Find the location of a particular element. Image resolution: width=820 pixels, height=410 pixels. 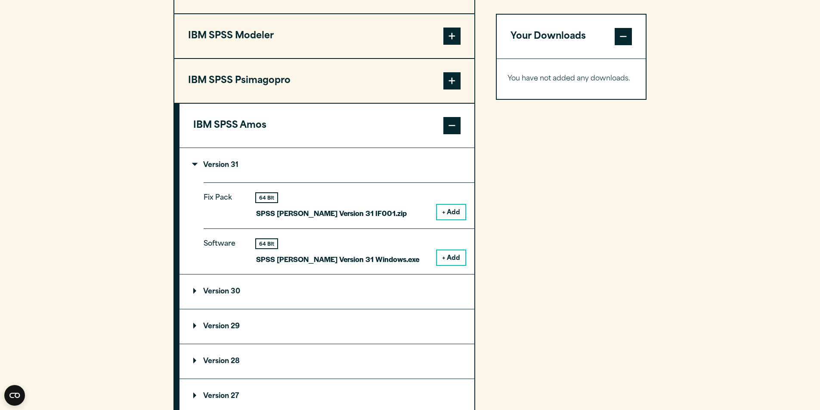

p: Version 27 is located at coordinates (216, 396).